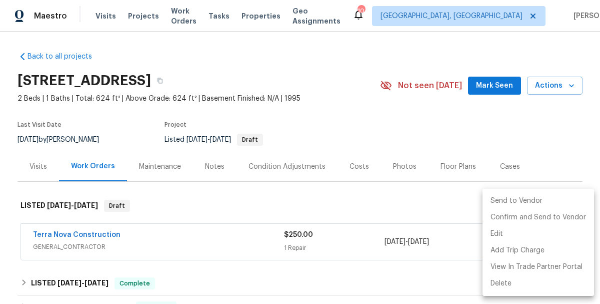  I want to click on li: Confirm and Send to Vendor, so click(538, 217).